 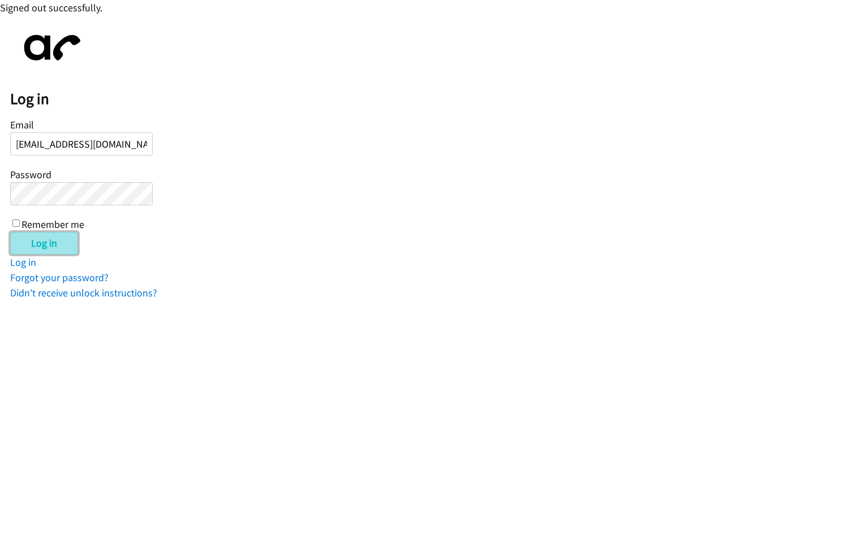 What do you see at coordinates (23, 262) in the screenshot?
I see `a: Log in` at bounding box center [23, 262].